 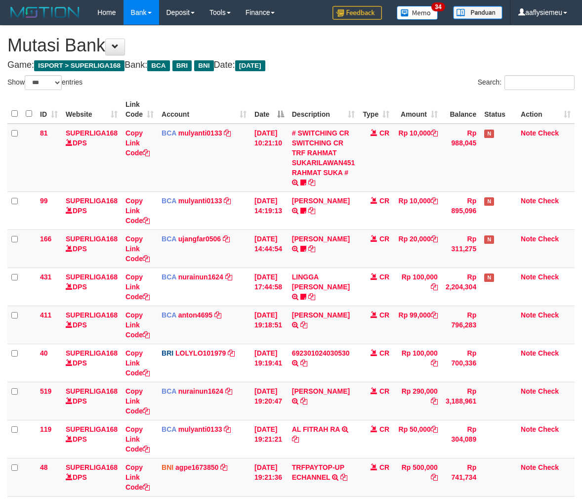 I want to click on a: Copy HERI SUSANTO to clipboard, so click(x=304, y=401).